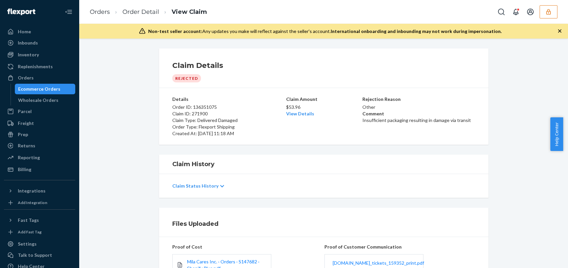 The width and height of the screenshot is (568, 268). I want to click on button: Integrations, so click(40, 191).